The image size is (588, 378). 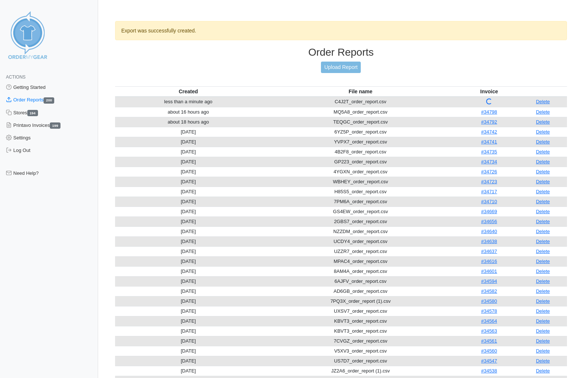 I want to click on th: File name, so click(x=360, y=91).